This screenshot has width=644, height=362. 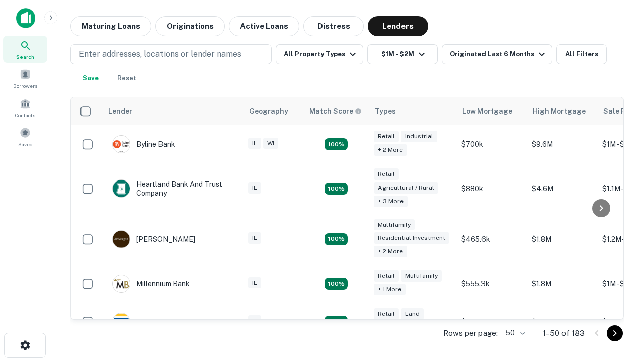 I want to click on button: Save your search to get updates of matches that match your search criteria., so click(x=90, y=79).